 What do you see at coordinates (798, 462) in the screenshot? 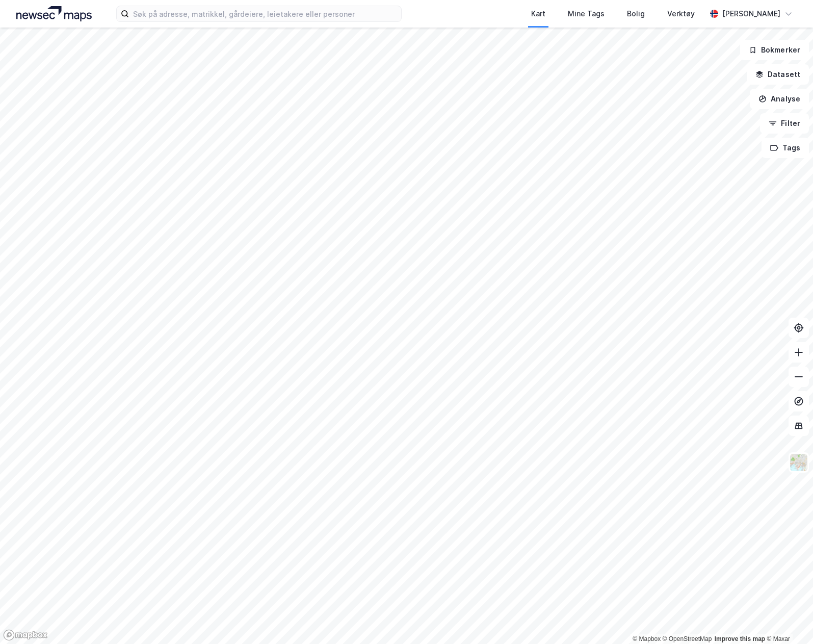
I see `img: Z` at bounding box center [798, 462].